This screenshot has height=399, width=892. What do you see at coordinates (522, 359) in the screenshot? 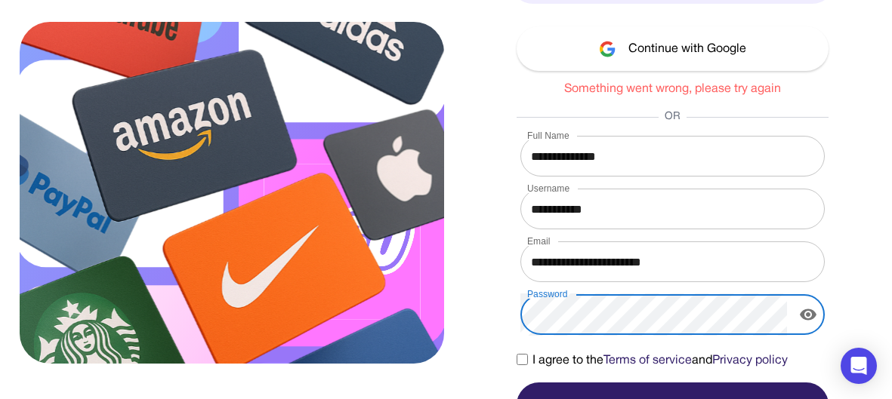
I see `input: I agree to theTerms of serviceandPrivacy policy` at bounding box center [522, 359].